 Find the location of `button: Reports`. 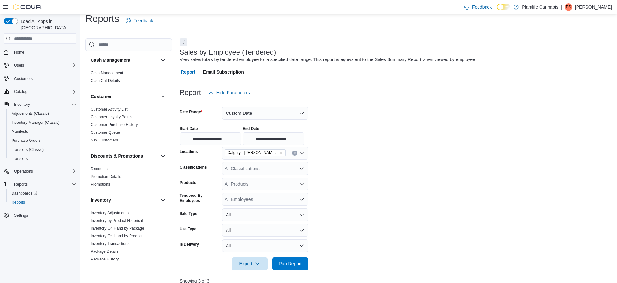

button: Reports is located at coordinates (40, 184).